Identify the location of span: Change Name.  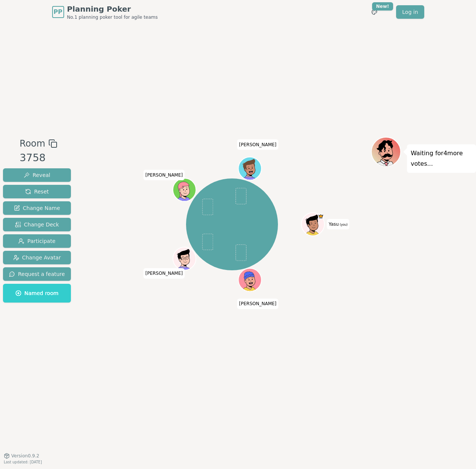
(37, 208).